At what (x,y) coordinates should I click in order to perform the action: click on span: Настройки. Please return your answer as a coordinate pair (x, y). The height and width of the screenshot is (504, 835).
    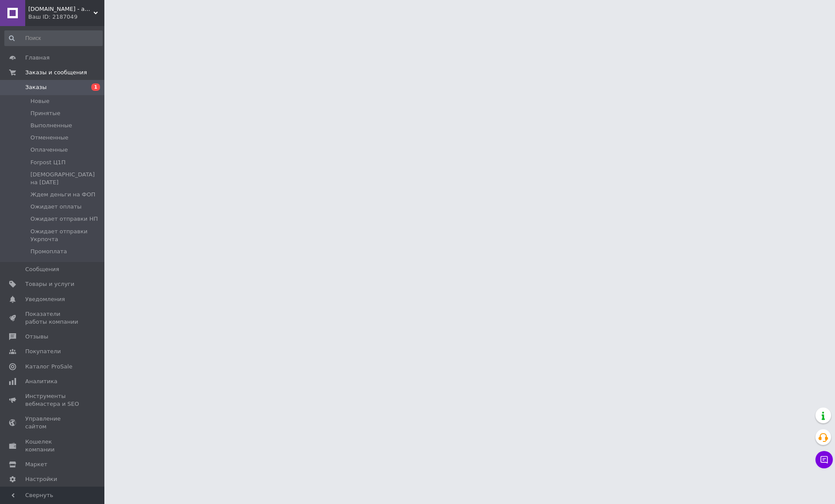
    Looking at the image, I should click on (41, 480).